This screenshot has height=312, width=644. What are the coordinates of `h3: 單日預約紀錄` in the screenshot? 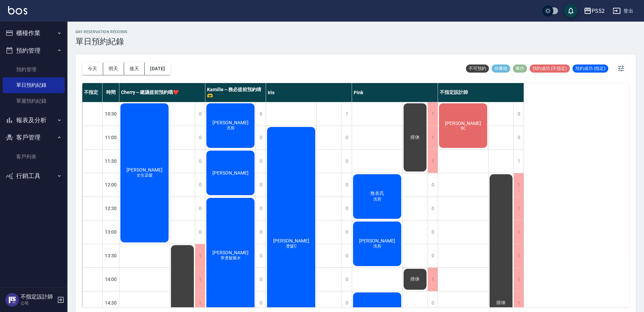 It's located at (101, 41).